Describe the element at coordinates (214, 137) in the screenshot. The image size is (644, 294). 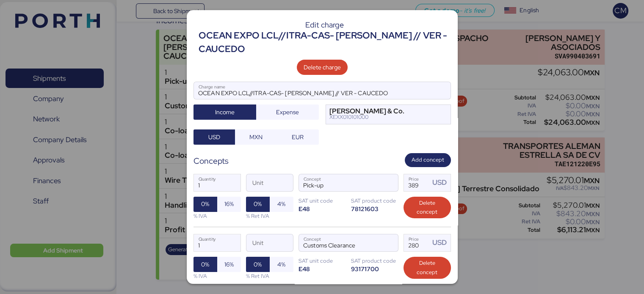
I see `span: USD` at that location.